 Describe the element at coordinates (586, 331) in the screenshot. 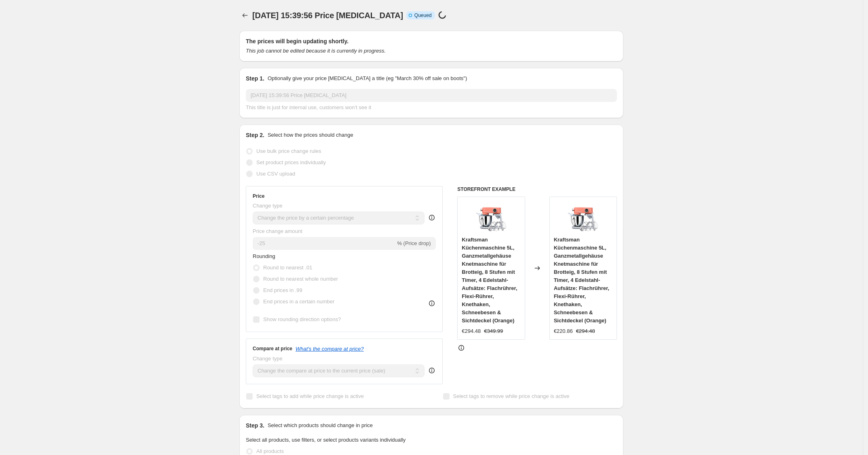

I see `strike: €294.48` at that location.